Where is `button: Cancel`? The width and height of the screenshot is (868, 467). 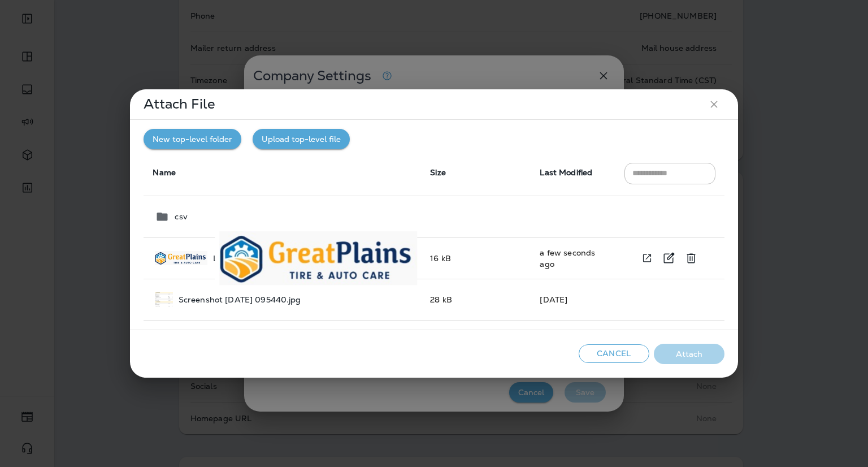
button: Cancel is located at coordinates (614, 353).